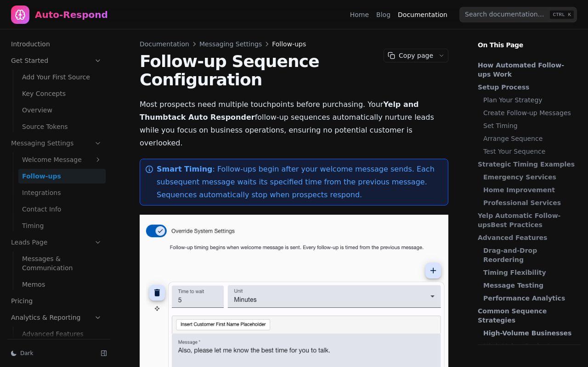  I want to click on a: Pricing, so click(56, 301).